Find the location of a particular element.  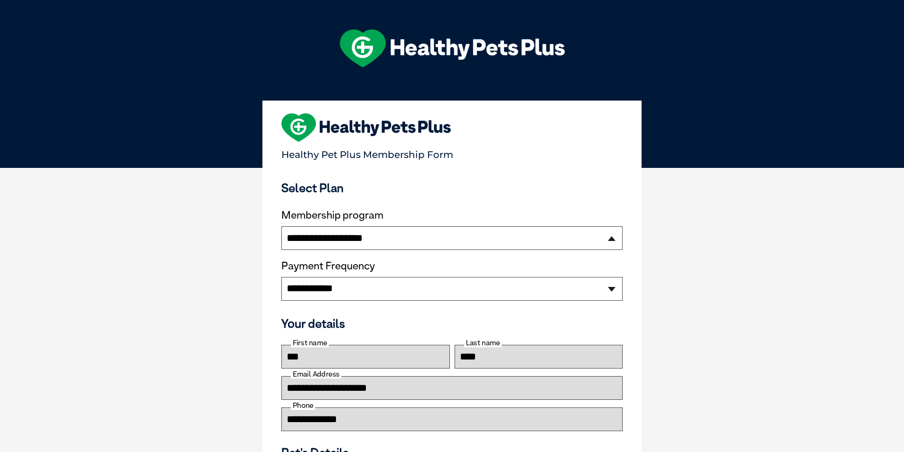

label: Last name is located at coordinates (483, 343).